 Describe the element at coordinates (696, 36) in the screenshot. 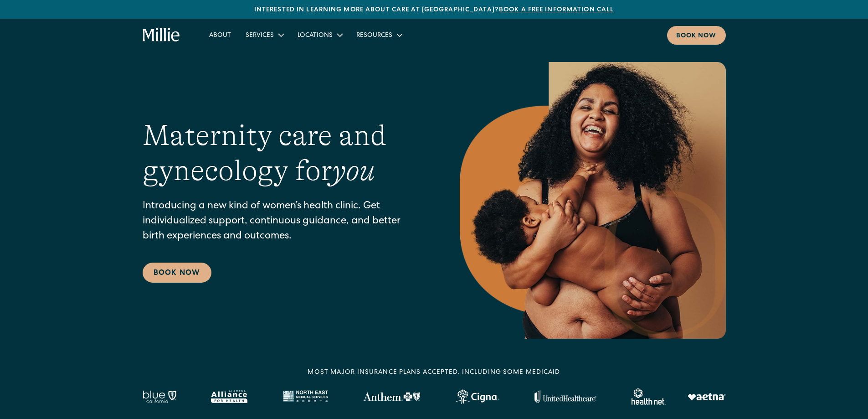

I see `div: Book now` at that location.